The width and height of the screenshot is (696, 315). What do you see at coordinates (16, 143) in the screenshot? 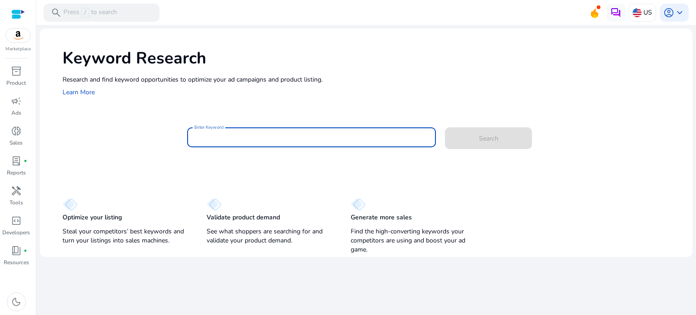
I see `p: Sales` at bounding box center [16, 143].